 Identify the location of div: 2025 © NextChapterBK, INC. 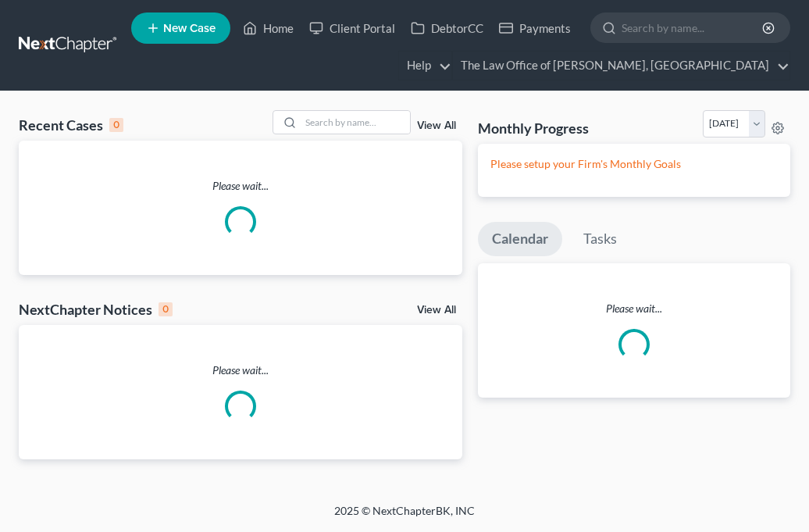
(404, 517).